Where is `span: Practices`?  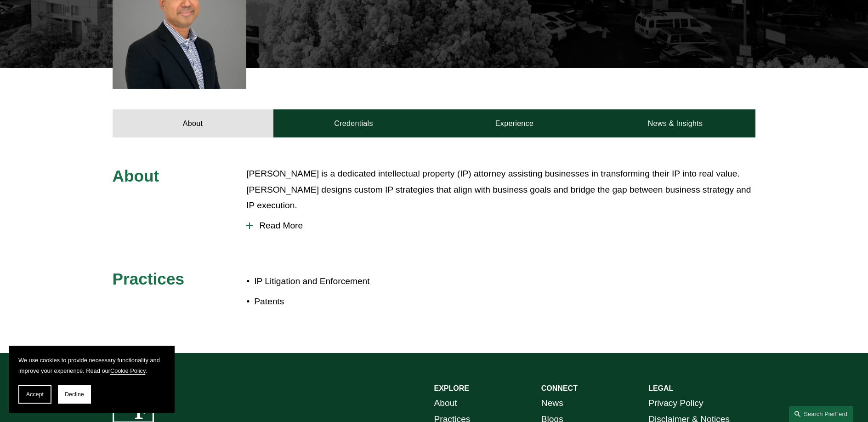
span: Practices is located at coordinates (148, 278).